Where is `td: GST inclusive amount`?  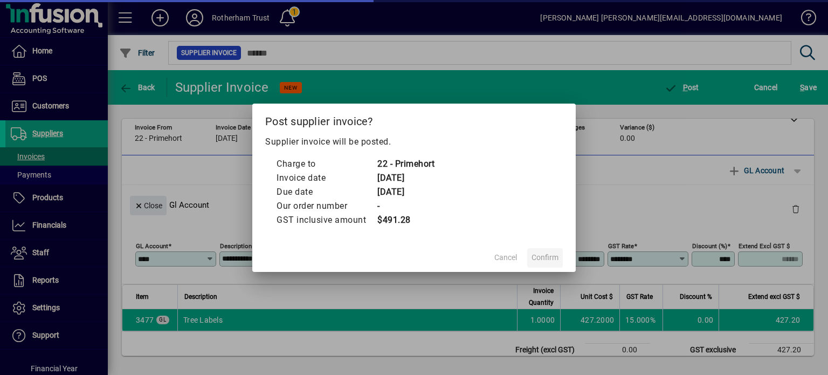
td: GST inclusive amount is located at coordinates (326, 220).